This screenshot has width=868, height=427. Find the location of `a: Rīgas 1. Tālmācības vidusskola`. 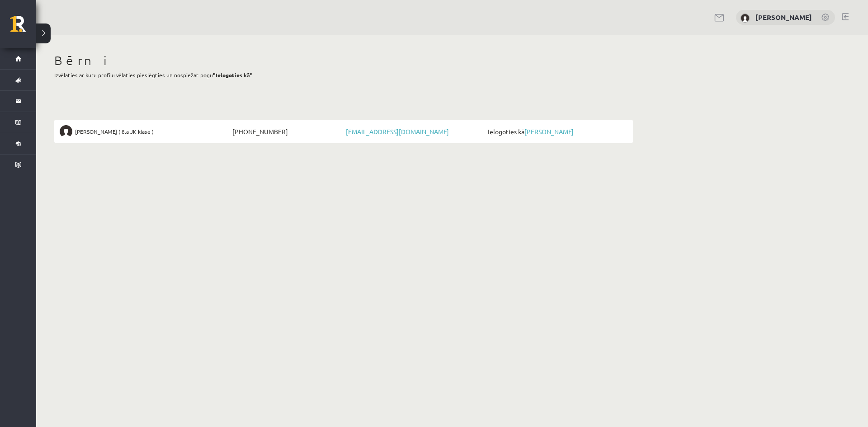

a: Rīgas 1. Tālmācības vidusskola is located at coordinates (23, 27).